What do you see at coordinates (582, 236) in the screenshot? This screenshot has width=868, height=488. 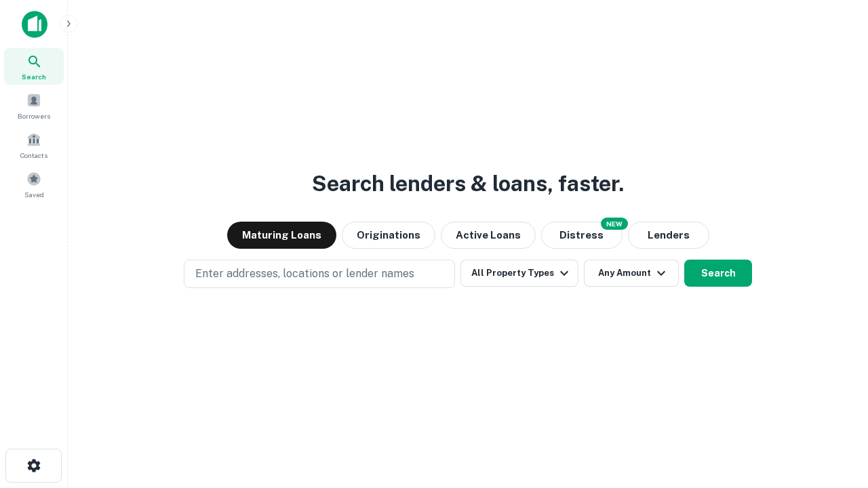 I see `button: Search distressed loans with lien and other non-mortgage details.` at bounding box center [582, 236].